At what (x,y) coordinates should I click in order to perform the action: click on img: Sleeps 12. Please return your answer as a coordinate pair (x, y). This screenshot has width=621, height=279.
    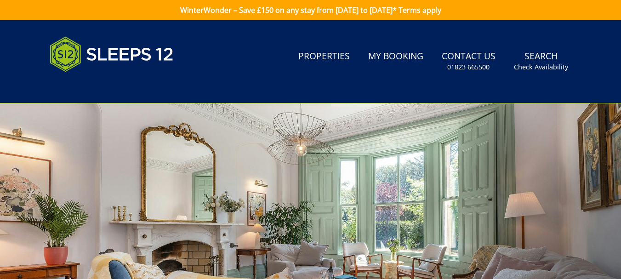
    Looking at the image, I should click on (112, 54).